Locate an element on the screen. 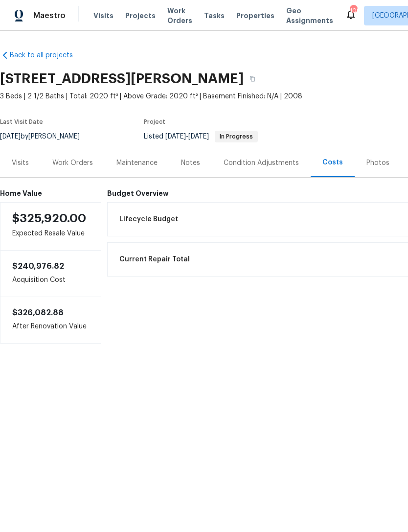  span: $325,920.00 is located at coordinates (49, 218).